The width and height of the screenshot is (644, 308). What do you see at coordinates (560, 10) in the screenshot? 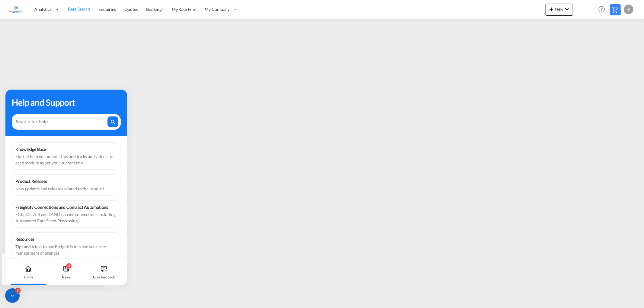
I see `button: icon-plus 400-fgNewicon-chevron-down` at bounding box center [560, 10].